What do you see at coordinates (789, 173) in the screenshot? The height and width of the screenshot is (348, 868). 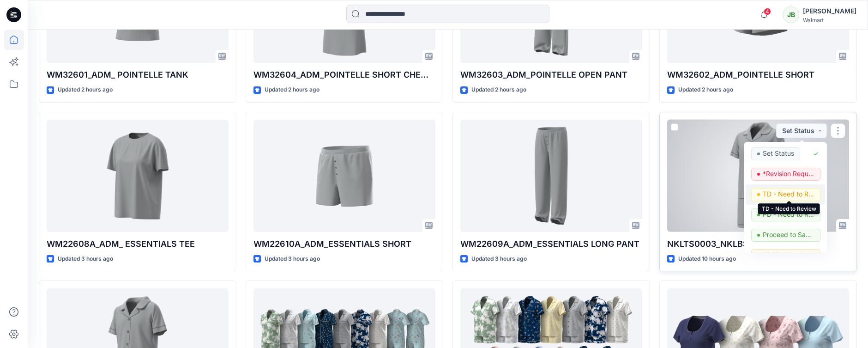 I see `p: *Revision Requested` at bounding box center [789, 173].